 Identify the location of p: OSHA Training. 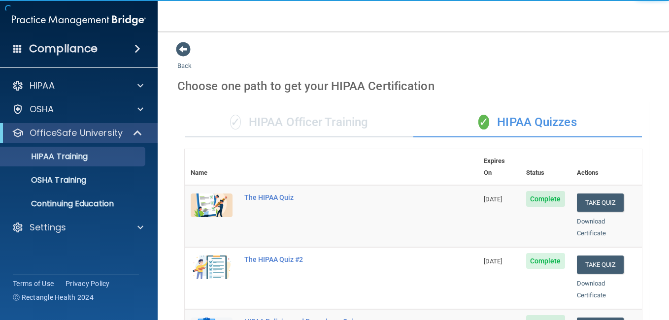
(46, 180).